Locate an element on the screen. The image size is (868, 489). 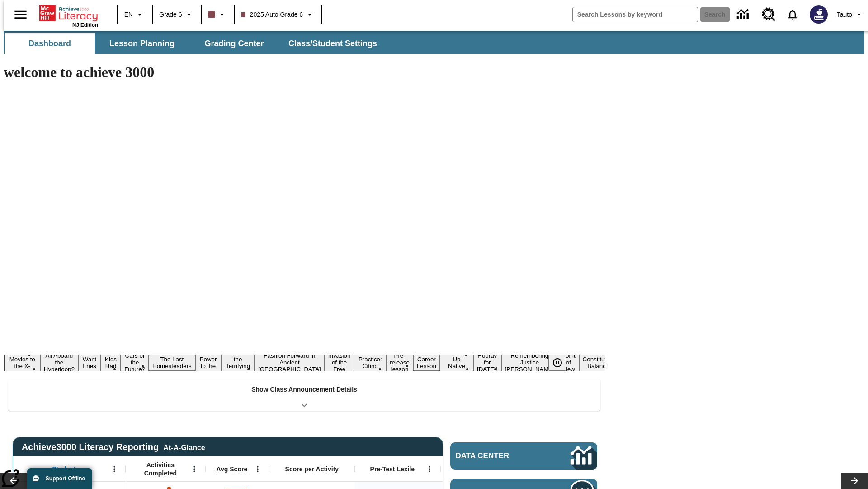
button: Select a new avatar is located at coordinates (819, 14).